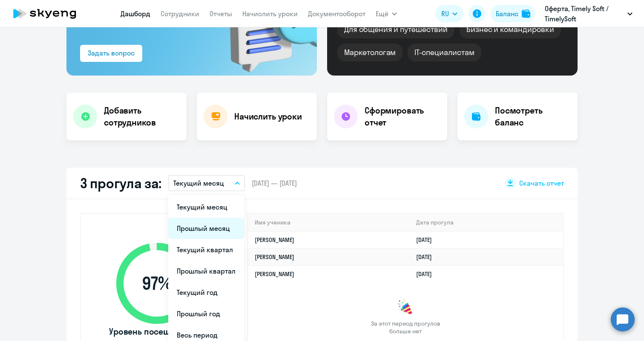  I want to click on span: Ещё, so click(382, 13).